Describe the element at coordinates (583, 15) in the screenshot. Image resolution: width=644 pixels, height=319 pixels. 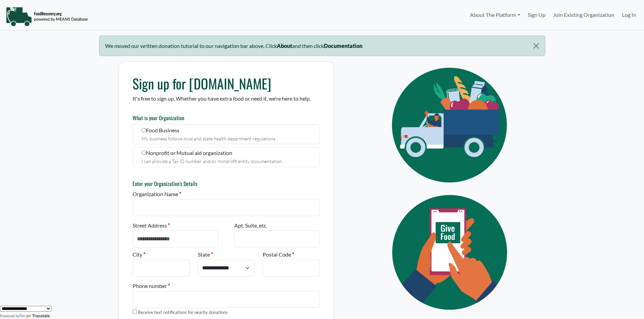
I see `a: Join Existing Organization` at that location.